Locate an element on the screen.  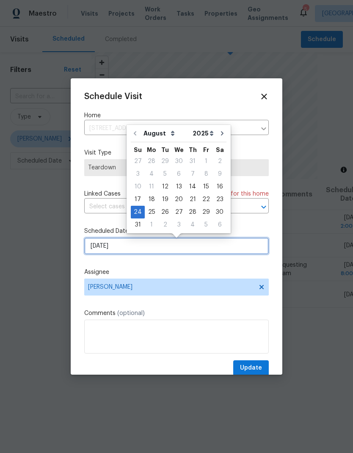
div: 20 is located at coordinates (179, 200).